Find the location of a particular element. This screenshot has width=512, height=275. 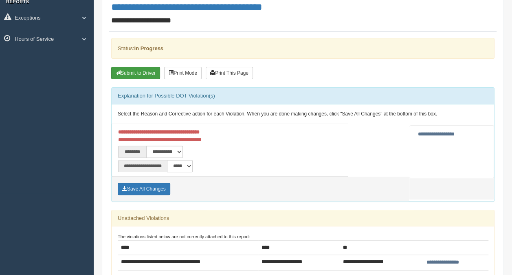

strong: In Progress is located at coordinates (149, 48).